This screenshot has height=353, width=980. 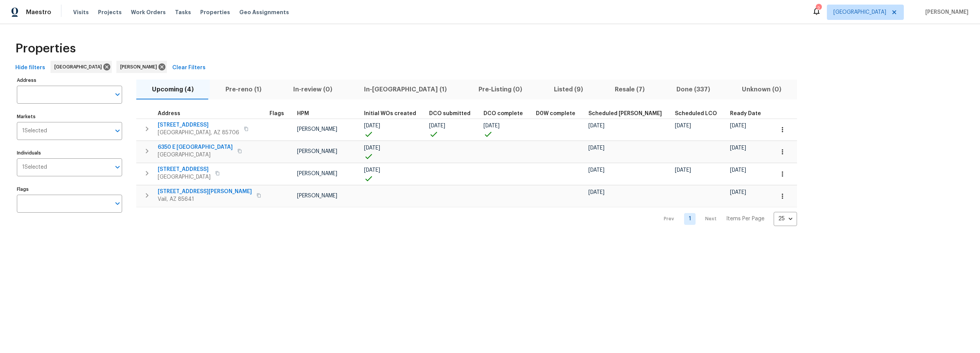 What do you see at coordinates (173, 90) in the screenshot?
I see `span: Upcoming (4)` at bounding box center [173, 90].